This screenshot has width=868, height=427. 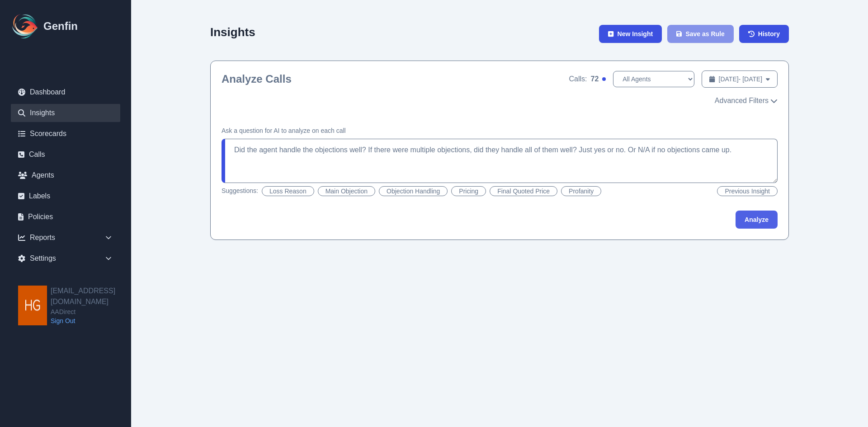 What do you see at coordinates (33, 306) in the screenshot?
I see `img: hgarza@aadirect.com` at bounding box center [33, 306].